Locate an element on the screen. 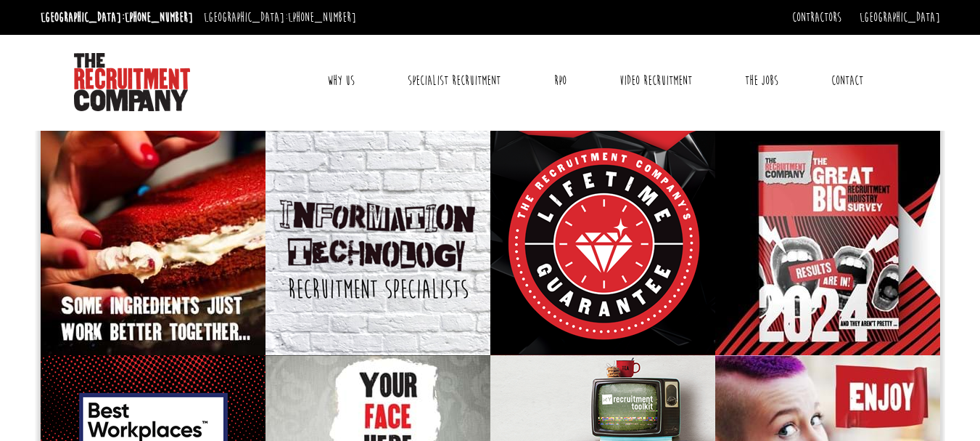 The height and width of the screenshot is (441, 980). a: Why Us is located at coordinates (341, 81).